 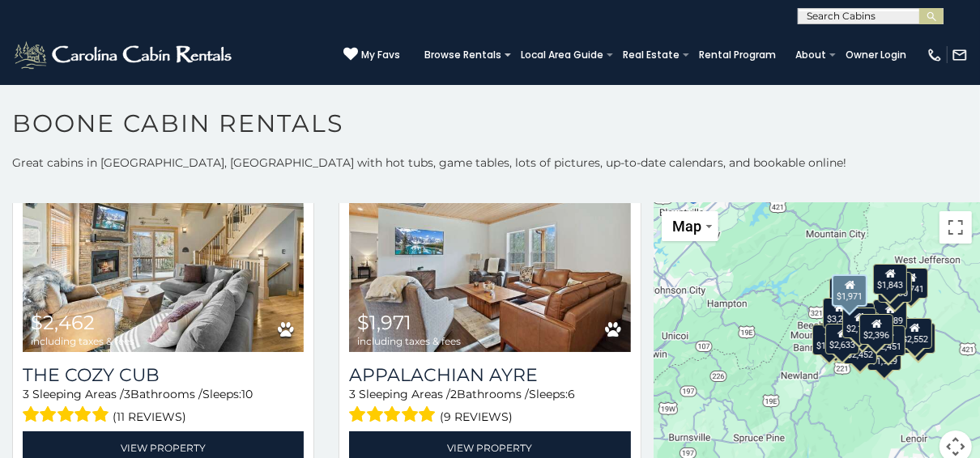 I want to click on a: My Favs, so click(x=371, y=55).